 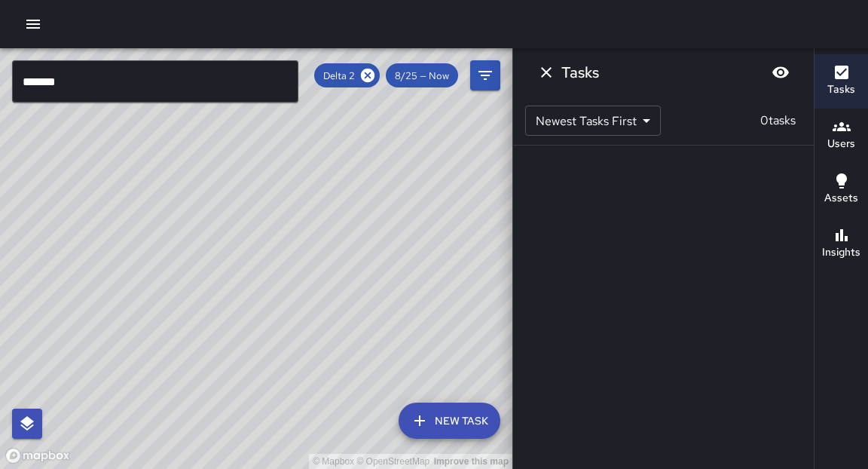 I want to click on h6: Users, so click(x=841, y=144).